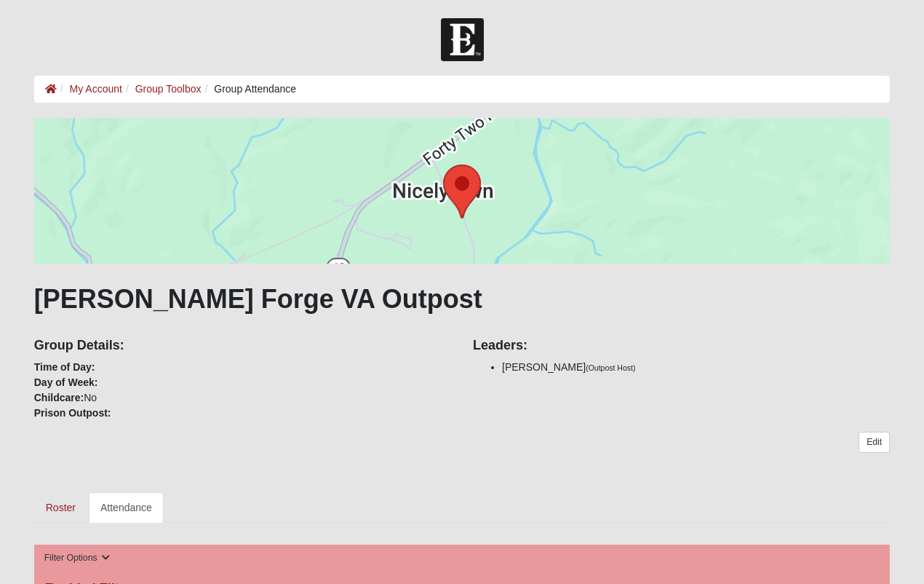 This screenshot has height=584, width=924. I want to click on a: Group Toolbox, so click(168, 89).